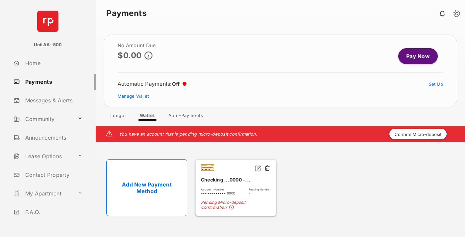 This screenshot has height=237, width=465. Describe the element at coordinates (418, 134) in the screenshot. I see `button: Confirm Micro-deposit` at that location.